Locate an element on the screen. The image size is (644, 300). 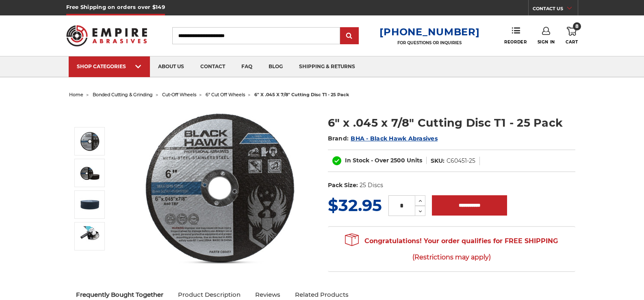
div: SHOP CATEGORIES is located at coordinates (109, 66).